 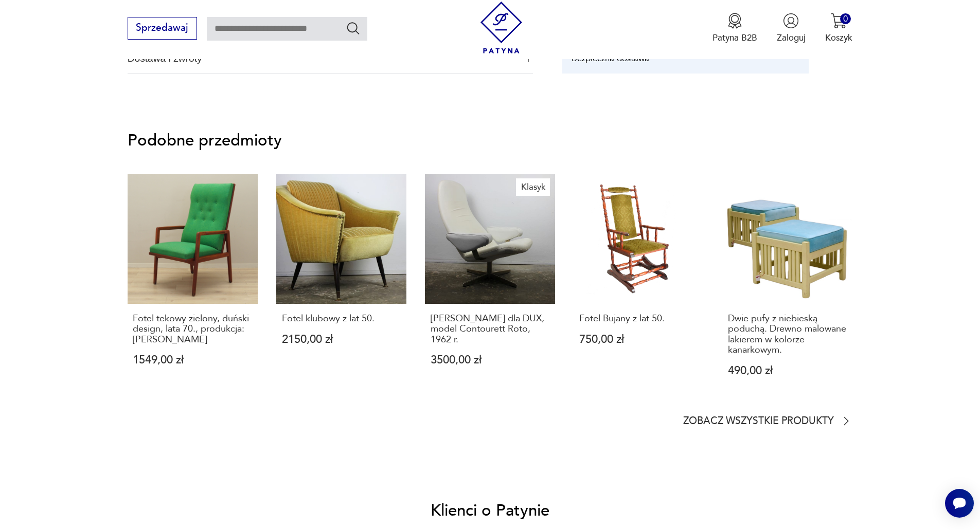 What do you see at coordinates (767, 421) in the screenshot?
I see `a: Zobacz wszystkie produkty` at bounding box center [767, 421].